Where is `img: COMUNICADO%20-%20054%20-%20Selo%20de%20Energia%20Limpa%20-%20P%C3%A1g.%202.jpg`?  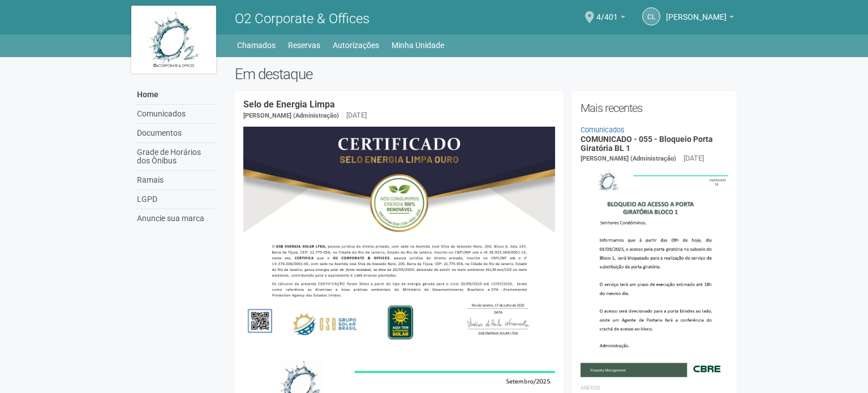
img: COMUNICADO%20-%20054%20-%20Selo%20de%20Energia%20Limpa%20-%20P%C3%A1g.%202.jpg is located at coordinates (399, 237).